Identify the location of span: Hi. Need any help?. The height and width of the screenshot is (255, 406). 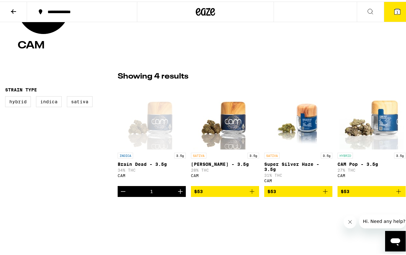
(25, 7).